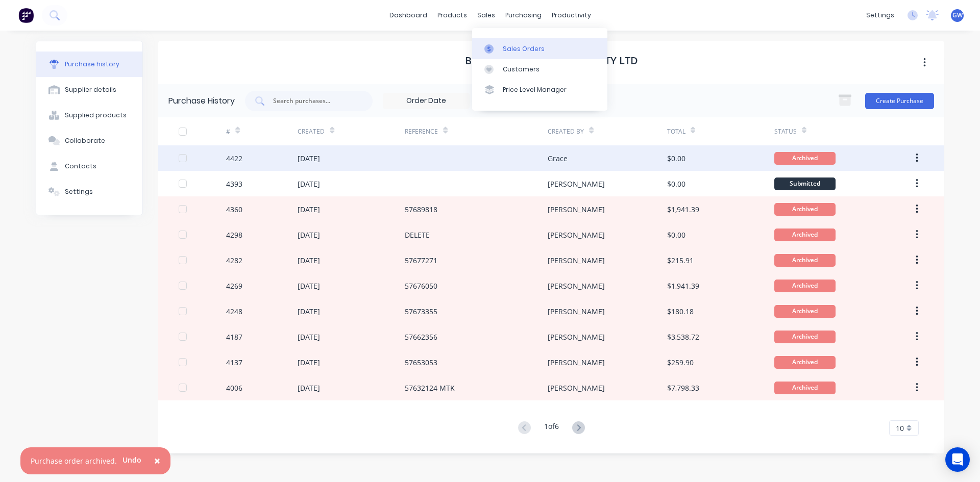 The image size is (980, 482). What do you see at coordinates (430, 388) in the screenshot?
I see `div: 57632124 MTK` at bounding box center [430, 388].